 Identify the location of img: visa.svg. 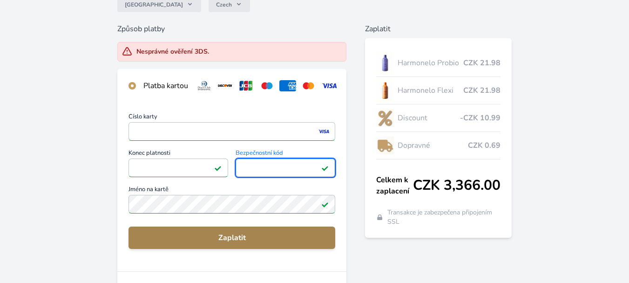
(329, 86).